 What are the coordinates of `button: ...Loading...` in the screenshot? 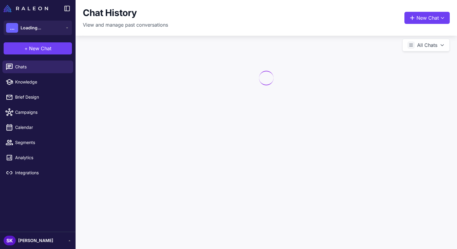 It's located at (38, 28).